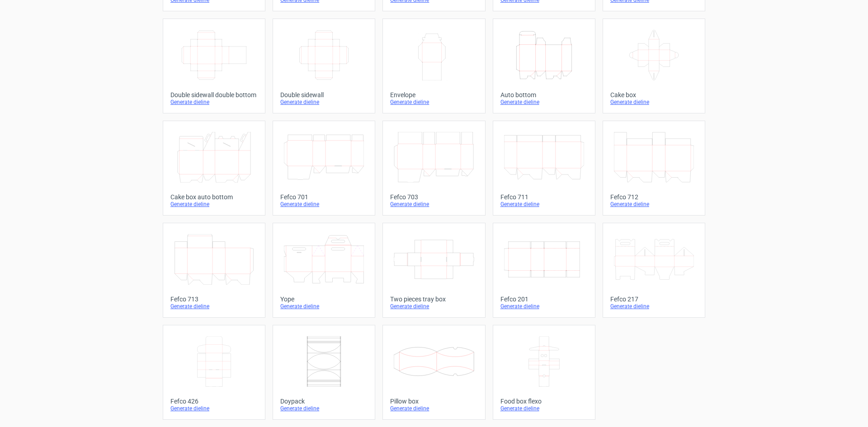 This screenshot has height=427, width=868. I want to click on a: Cake boxGenerate dieline, so click(653, 66).